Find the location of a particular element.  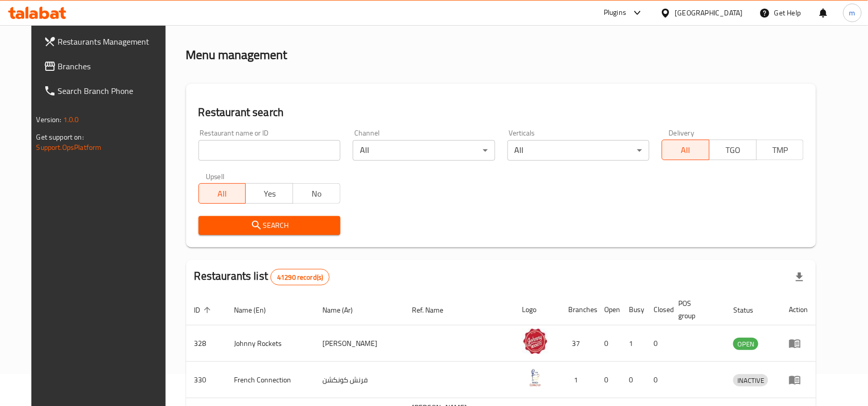

span: TGO is located at coordinates (733, 150).